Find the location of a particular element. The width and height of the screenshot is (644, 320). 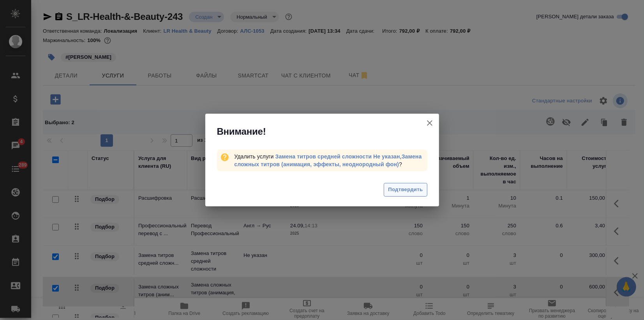

a: Замена сложных титров (анимация, эффекты, неоднородный фон) is located at coordinates (327, 160).